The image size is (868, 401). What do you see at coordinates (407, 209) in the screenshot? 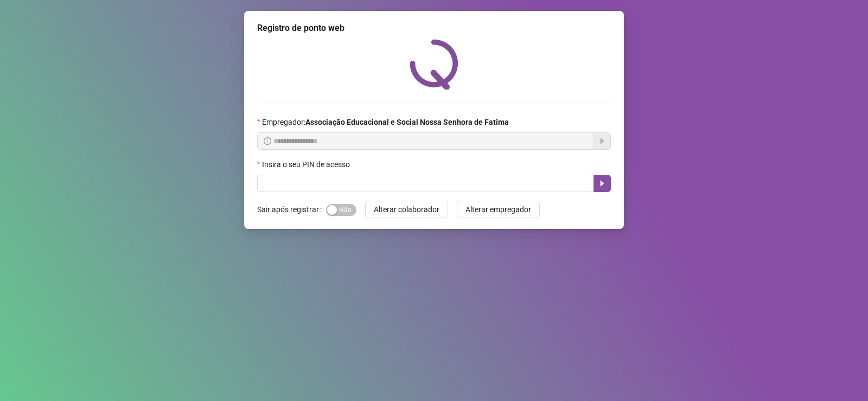
I see `button: Alterar colaborador` at bounding box center [407, 209].